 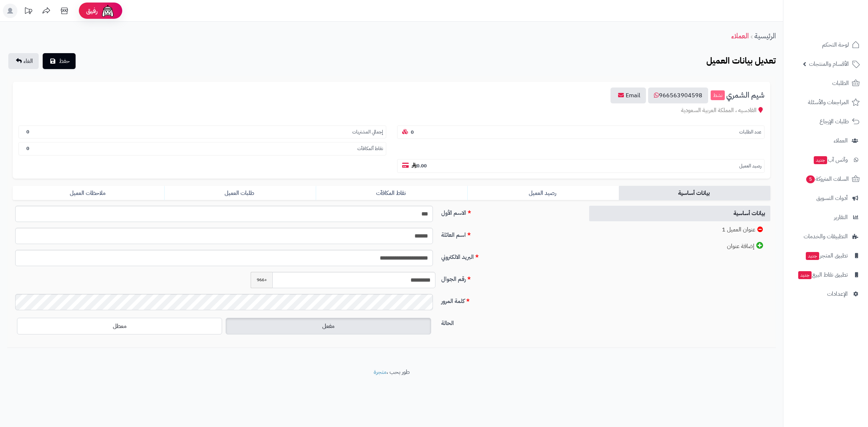 I want to click on a: عنوان العميل 1, so click(x=679, y=230).